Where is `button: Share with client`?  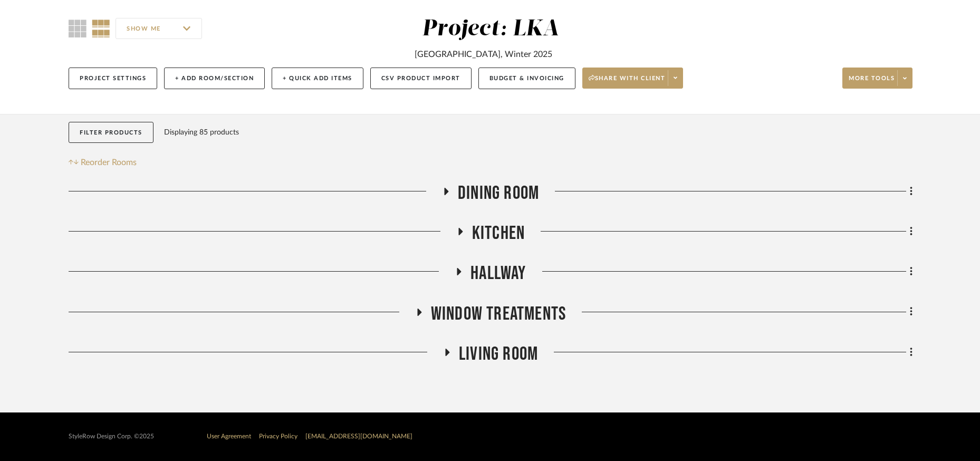 button: Share with client is located at coordinates (633, 78).